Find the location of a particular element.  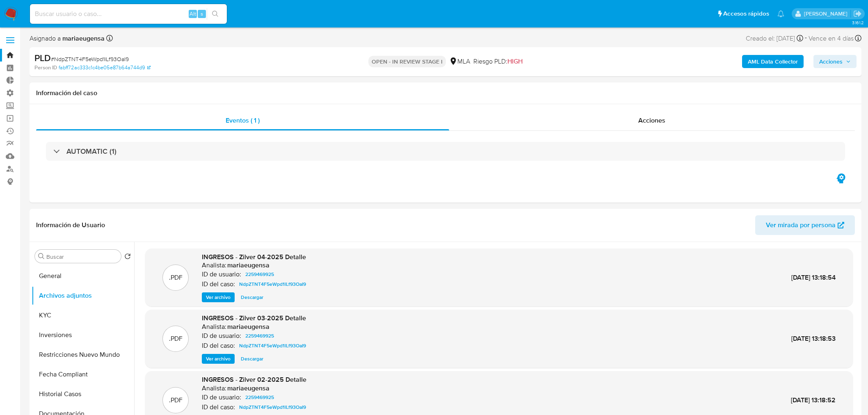

div: AUTOMATIC (1) is located at coordinates (445, 152).